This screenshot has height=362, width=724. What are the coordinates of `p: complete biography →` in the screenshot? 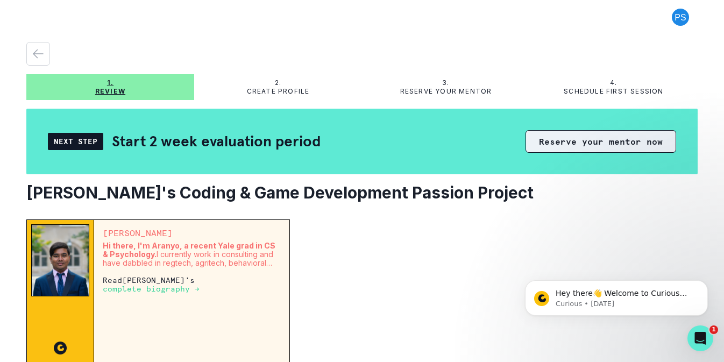 It's located at (151, 289).